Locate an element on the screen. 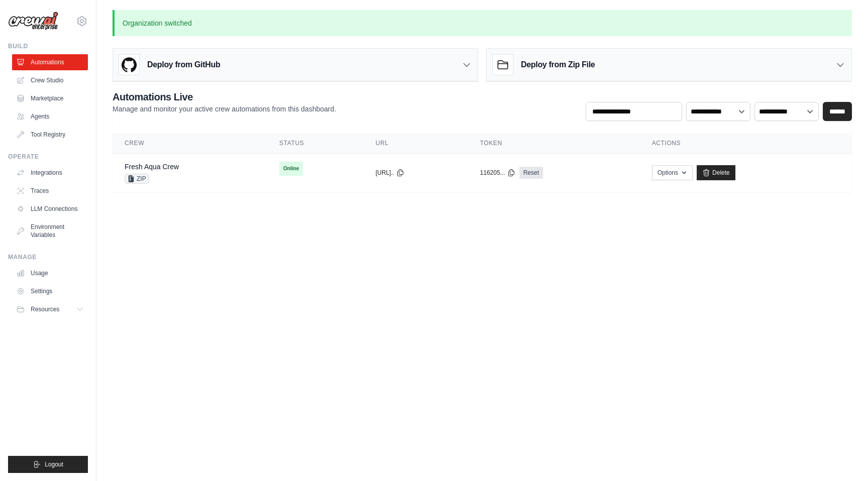  h2: Automations Live is located at coordinates (224, 97).